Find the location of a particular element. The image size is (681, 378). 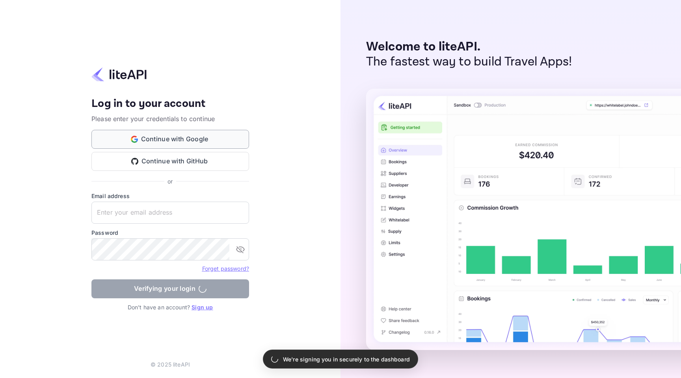

button: Continue with GitHub is located at coordinates (170, 161).